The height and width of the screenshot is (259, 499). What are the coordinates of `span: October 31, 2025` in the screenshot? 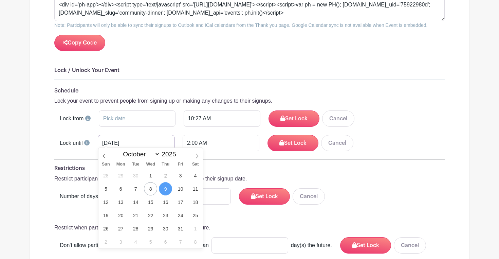 It's located at (180, 228).